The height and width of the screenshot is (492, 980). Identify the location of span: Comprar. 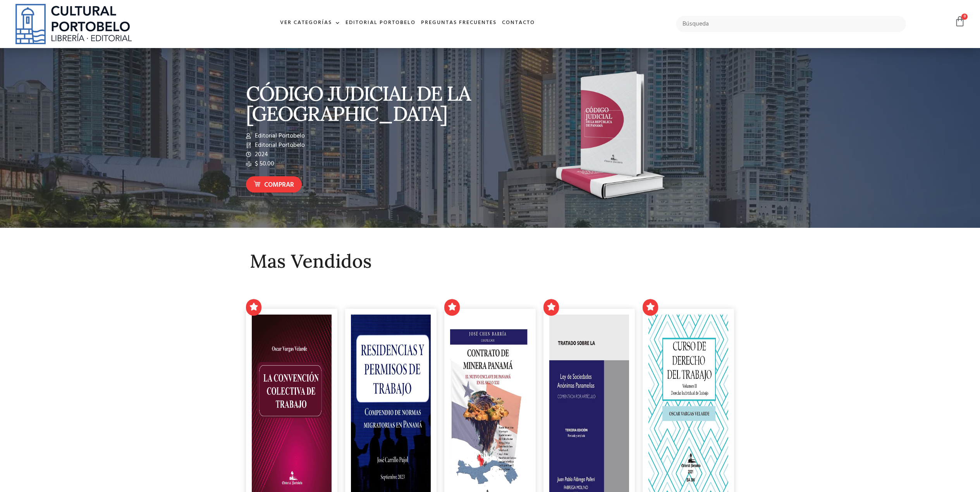
(279, 185).